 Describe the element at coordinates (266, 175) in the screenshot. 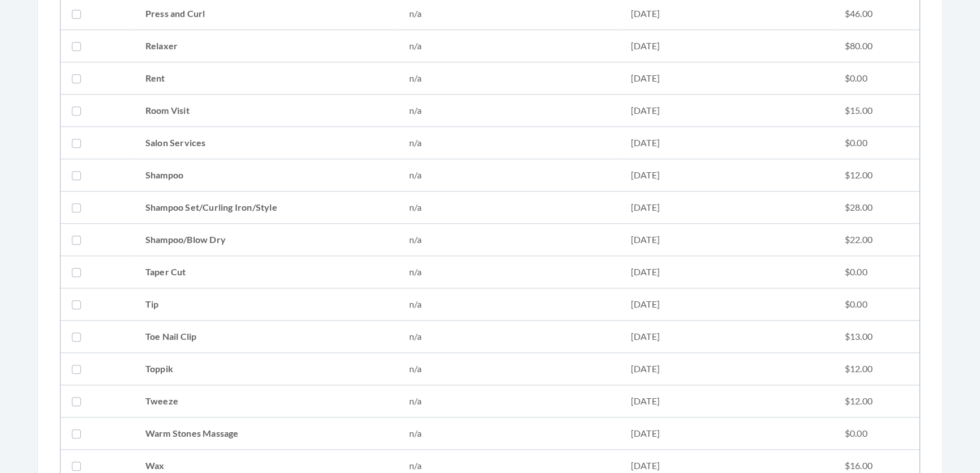

I see `td: Shampoo` at that location.